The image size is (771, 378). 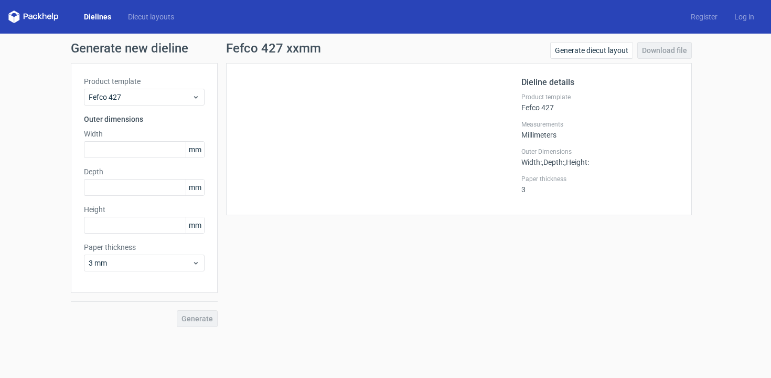 I want to click on div: Millimeters, so click(x=600, y=130).